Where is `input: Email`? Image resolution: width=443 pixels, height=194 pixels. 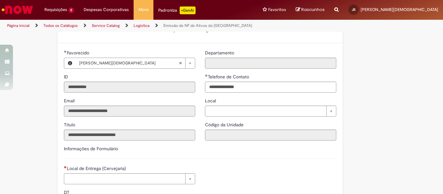 input: Email is located at coordinates (129, 111).